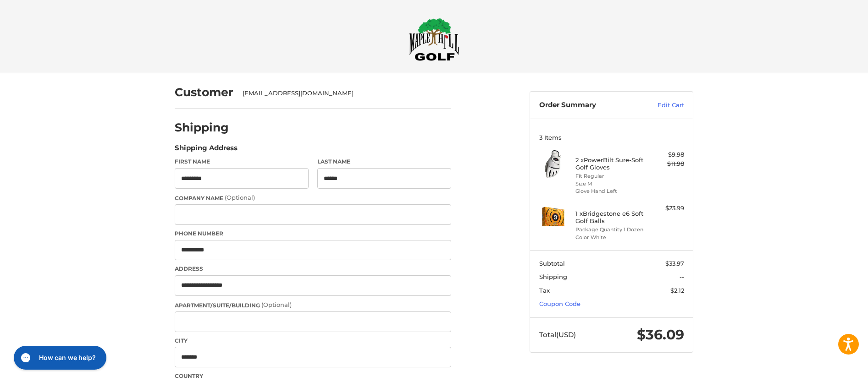 The image size is (868, 382). I want to click on label: Phone Number, so click(313, 234).